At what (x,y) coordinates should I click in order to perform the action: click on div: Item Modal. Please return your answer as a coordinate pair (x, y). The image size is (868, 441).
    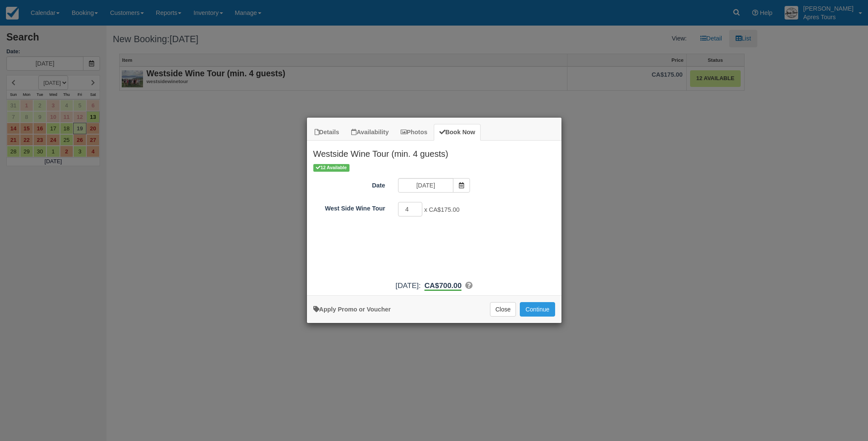
    Looking at the image, I should click on (434, 216).